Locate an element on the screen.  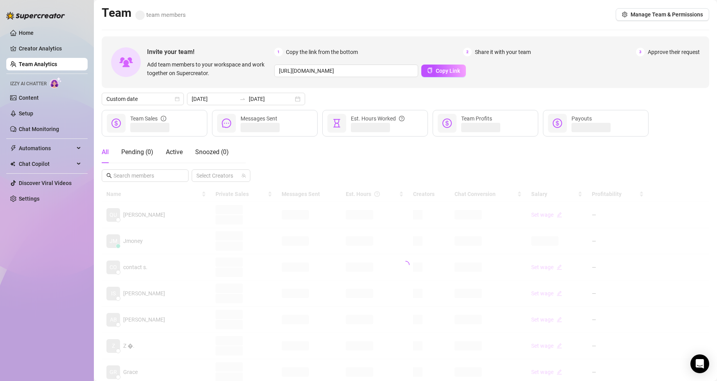
span: copy is located at coordinates (430, 70).